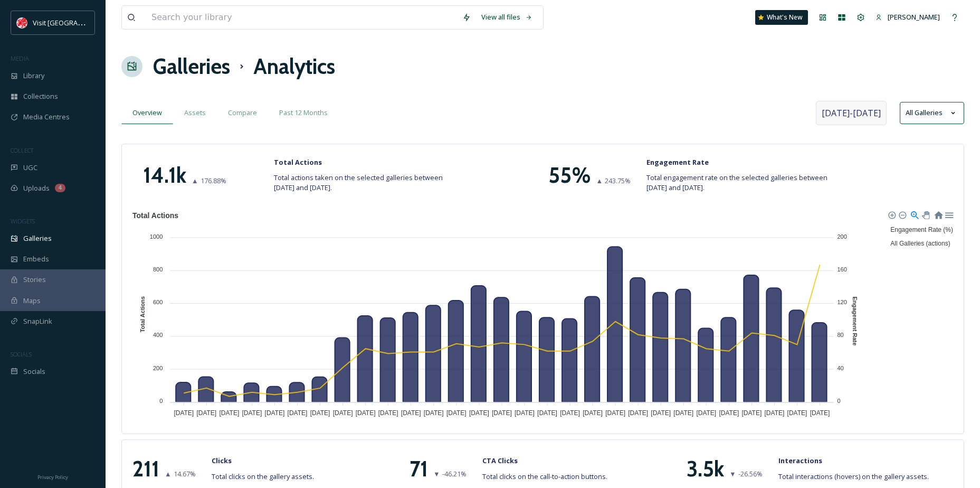 This screenshot has height=488, width=980. I want to click on strong: CTA Clicks, so click(500, 460).